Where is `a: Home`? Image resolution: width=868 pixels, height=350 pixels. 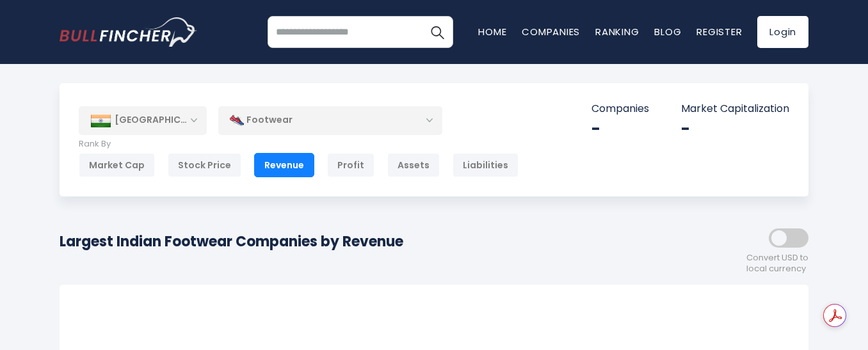
a: Home is located at coordinates (492, 31).